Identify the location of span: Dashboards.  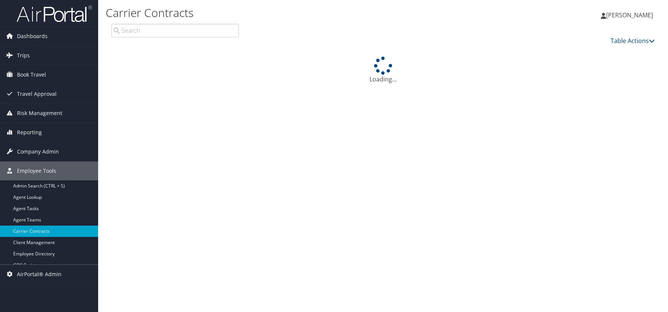
(32, 36).